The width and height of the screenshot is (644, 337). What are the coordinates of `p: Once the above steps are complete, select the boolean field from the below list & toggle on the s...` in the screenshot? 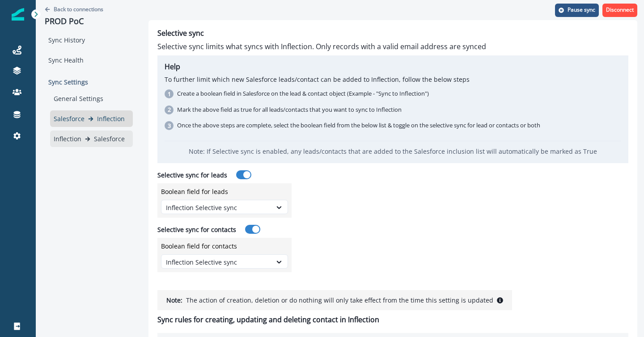 It's located at (359, 126).